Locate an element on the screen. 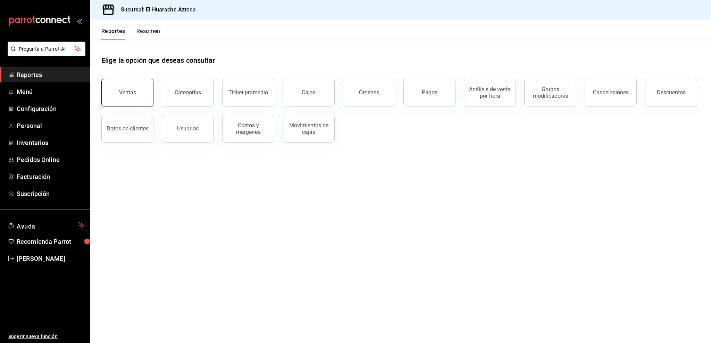 This screenshot has width=711, height=343. button: Análisis de venta por hora is located at coordinates (490, 93).